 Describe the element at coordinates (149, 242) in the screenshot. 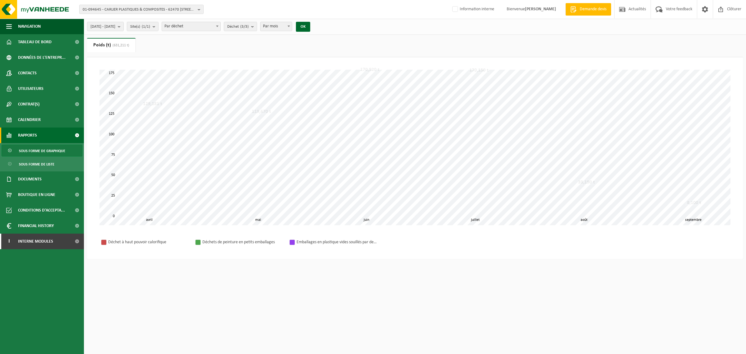

I see `div: Déchet à haut pouvoir calorifique` at that location.